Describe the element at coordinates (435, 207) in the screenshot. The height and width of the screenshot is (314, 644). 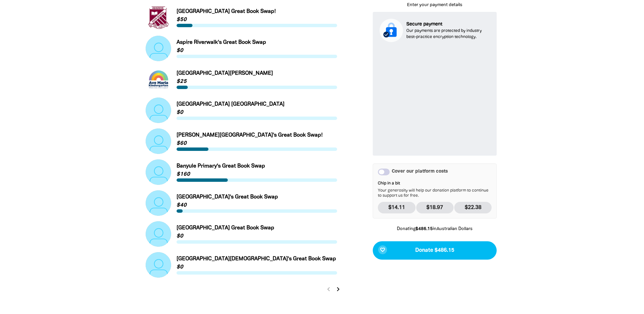
I see `p: $18.97` at that location.